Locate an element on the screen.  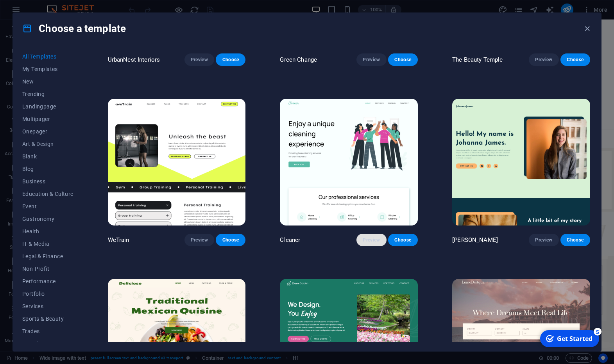
button: My Templates is located at coordinates (48, 69).